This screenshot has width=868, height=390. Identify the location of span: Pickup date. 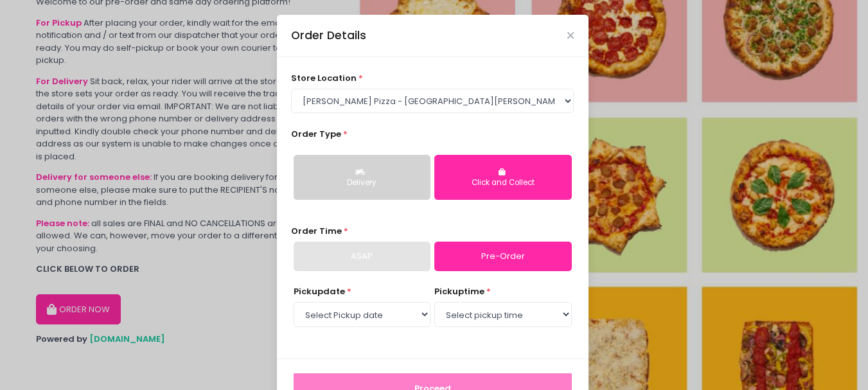
(320, 291).